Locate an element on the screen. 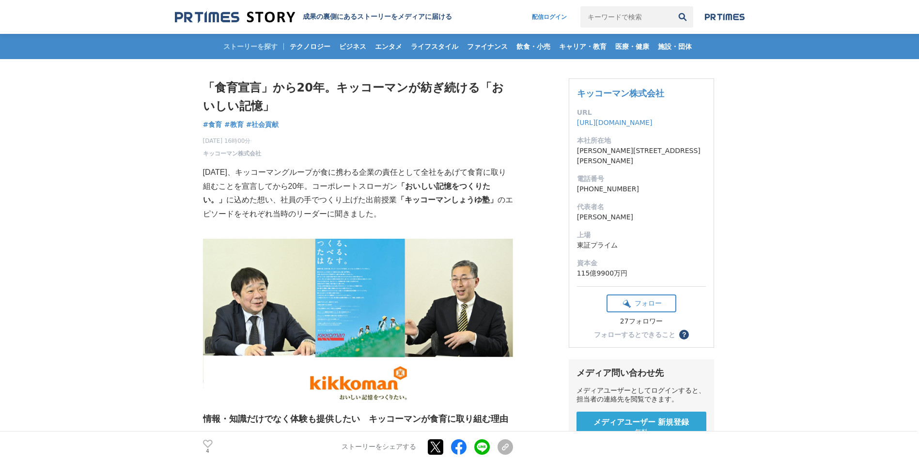 The image size is (919, 462). span: #社会貢献 is located at coordinates (263, 125).